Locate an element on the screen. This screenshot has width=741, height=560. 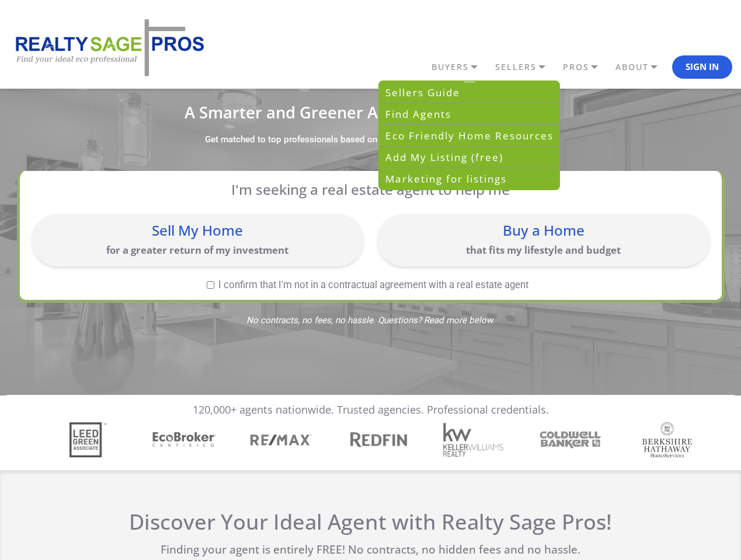
h2: Discover Your Ideal Agent with Realty Sage Pros! is located at coordinates (370, 521).